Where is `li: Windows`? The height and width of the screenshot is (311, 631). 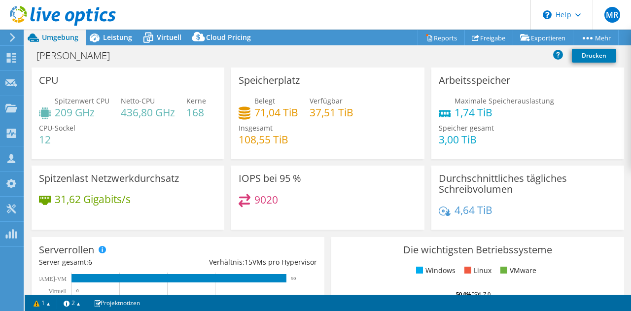
li: Windows is located at coordinates (435, 271).